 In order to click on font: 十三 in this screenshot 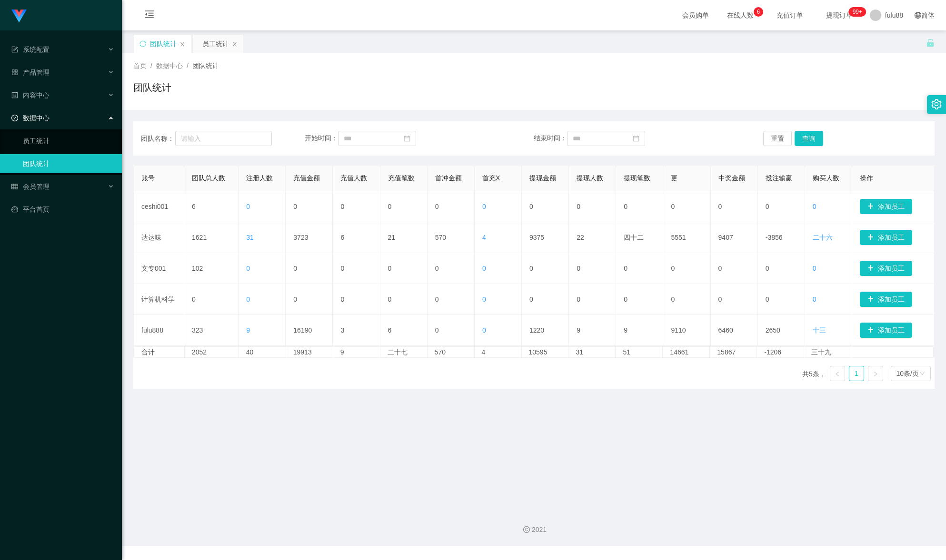, I will do `click(819, 330)`.